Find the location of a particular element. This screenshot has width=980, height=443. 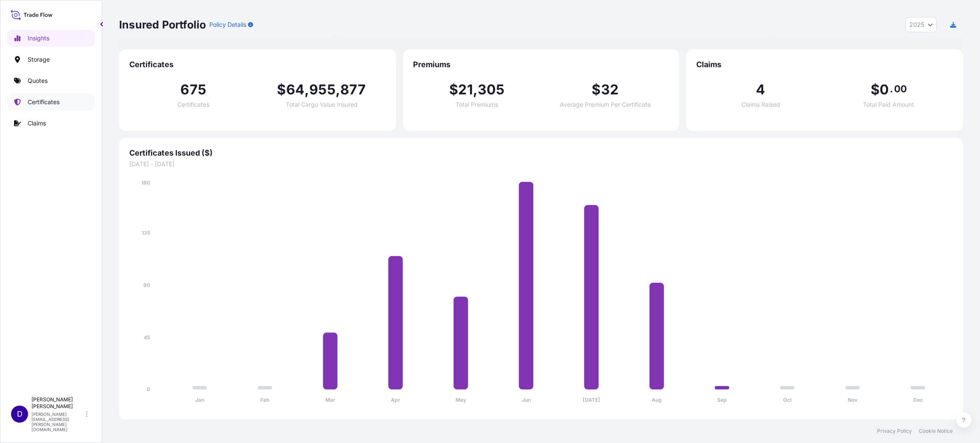

a: Claims is located at coordinates (51, 123).